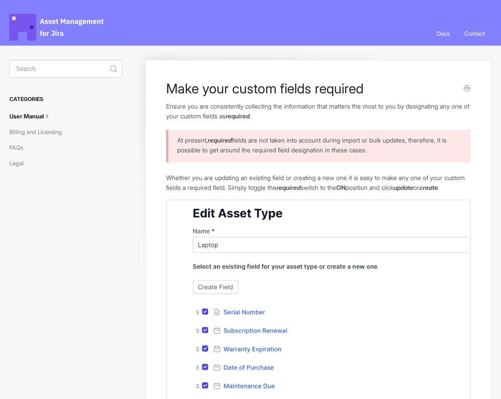  What do you see at coordinates (428, 187) in the screenshot?
I see `i: create` at bounding box center [428, 187].